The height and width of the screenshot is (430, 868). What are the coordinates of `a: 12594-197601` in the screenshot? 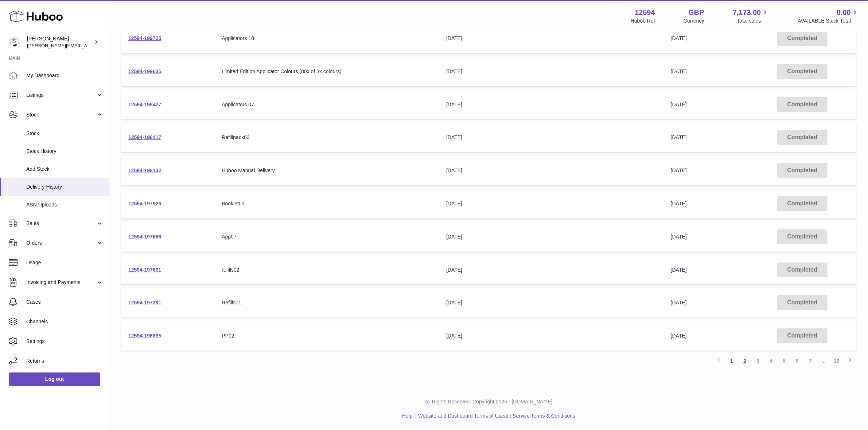 It's located at (145, 270).